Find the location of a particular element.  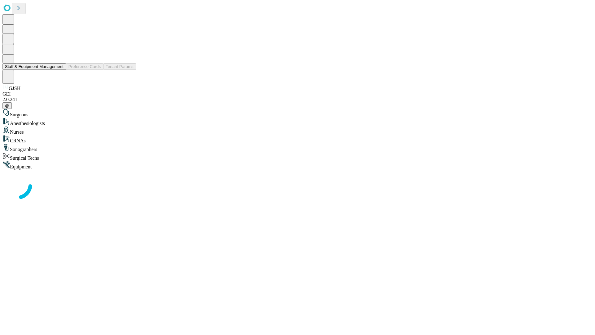

div: Surgeons is located at coordinates (298, 113).